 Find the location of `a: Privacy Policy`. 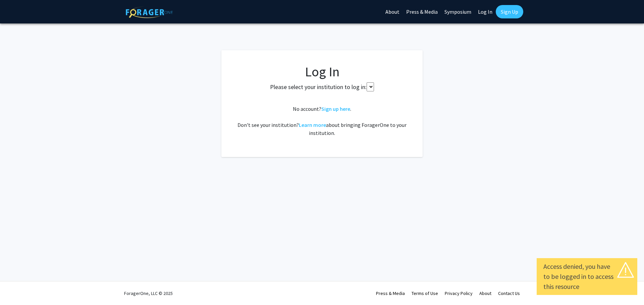

a: Privacy Policy is located at coordinates (458, 294).